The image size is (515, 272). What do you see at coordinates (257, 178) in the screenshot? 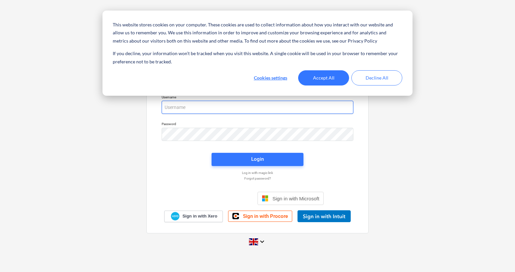
I see `p: Forgot password?` at bounding box center [257, 178].